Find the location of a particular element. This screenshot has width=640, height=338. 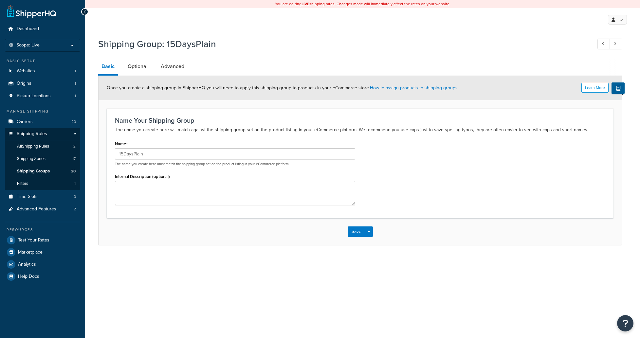

li: Origins is located at coordinates (43, 84).